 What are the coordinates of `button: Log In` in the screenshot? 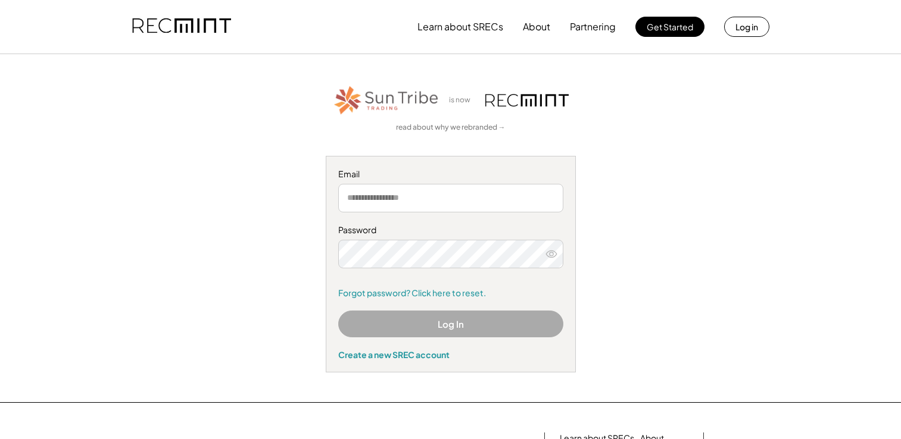 It's located at (451, 324).